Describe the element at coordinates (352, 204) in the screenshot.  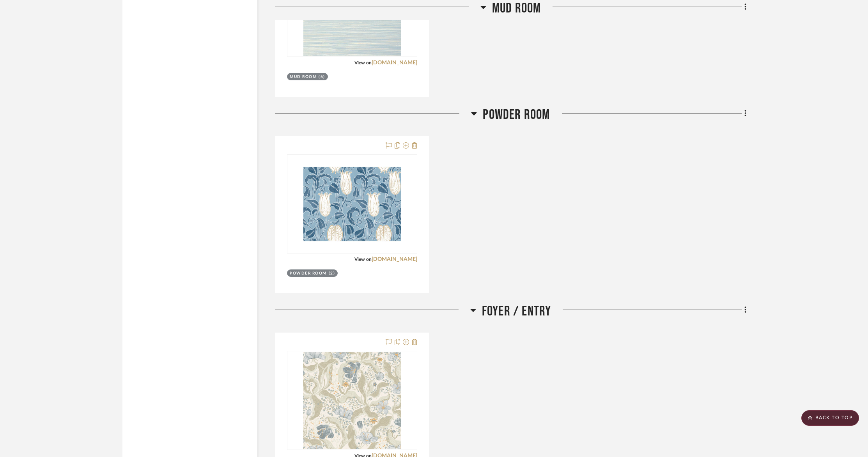
I see `img: Wallpaper` at that location.